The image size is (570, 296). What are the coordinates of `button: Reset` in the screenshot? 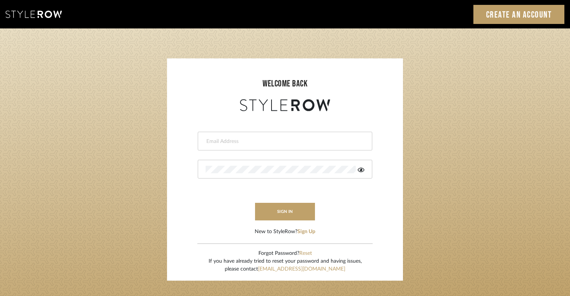 It's located at (306, 254).